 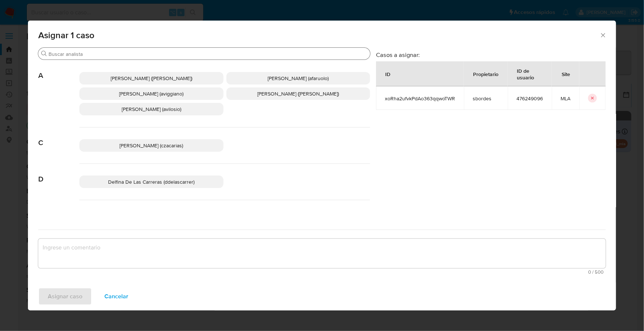 I want to click on div: ID, so click(x=387, y=74).